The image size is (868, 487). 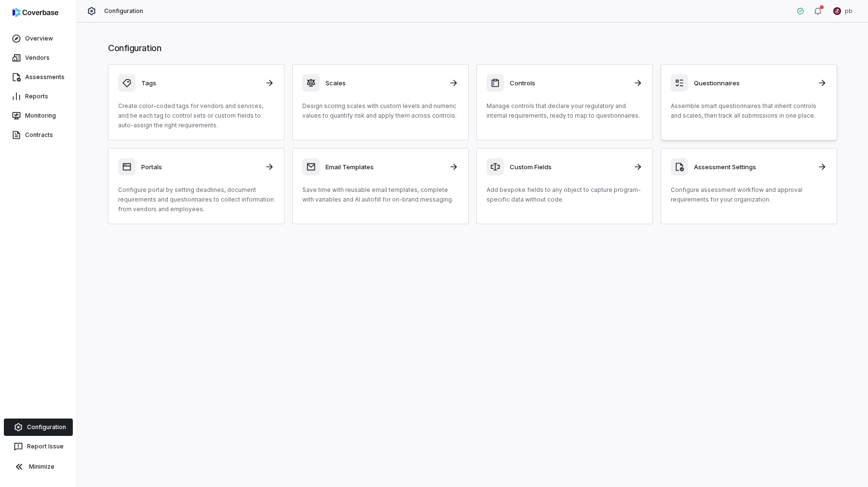 What do you see at coordinates (380, 186) in the screenshot?
I see `a: Email TemplatesSave time with reusable email templates, complete with variables and AI autofill f...` at bounding box center [380, 186].